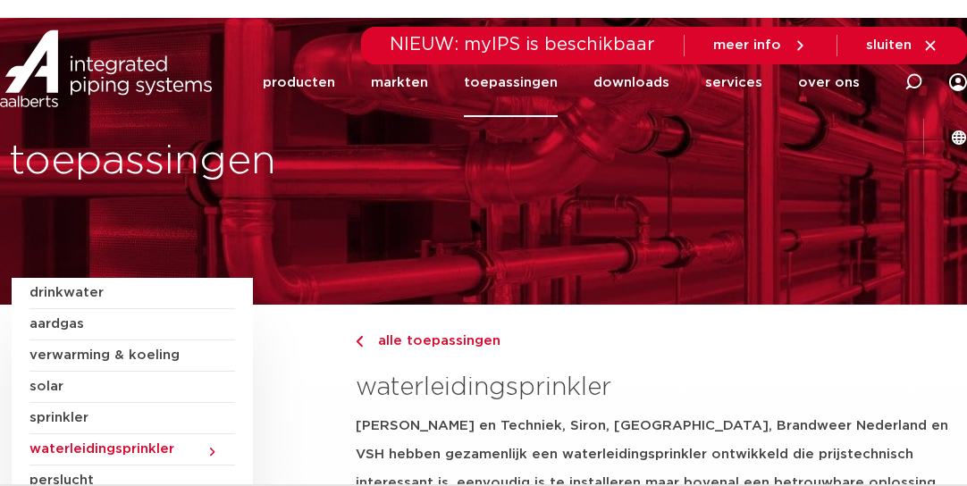 This screenshot has width=967, height=486. I want to click on h1: toepassingen, so click(241, 162).